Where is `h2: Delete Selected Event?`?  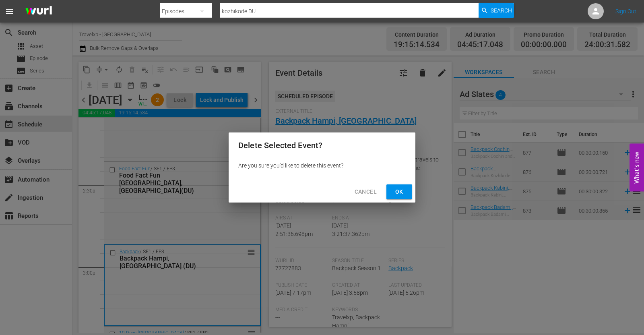
h2: Delete Selected Event? is located at coordinates (322, 145).